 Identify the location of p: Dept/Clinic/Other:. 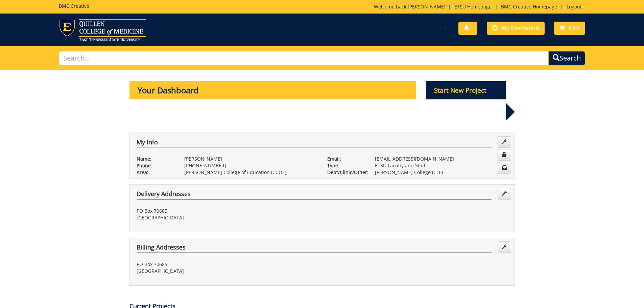
(346, 173).